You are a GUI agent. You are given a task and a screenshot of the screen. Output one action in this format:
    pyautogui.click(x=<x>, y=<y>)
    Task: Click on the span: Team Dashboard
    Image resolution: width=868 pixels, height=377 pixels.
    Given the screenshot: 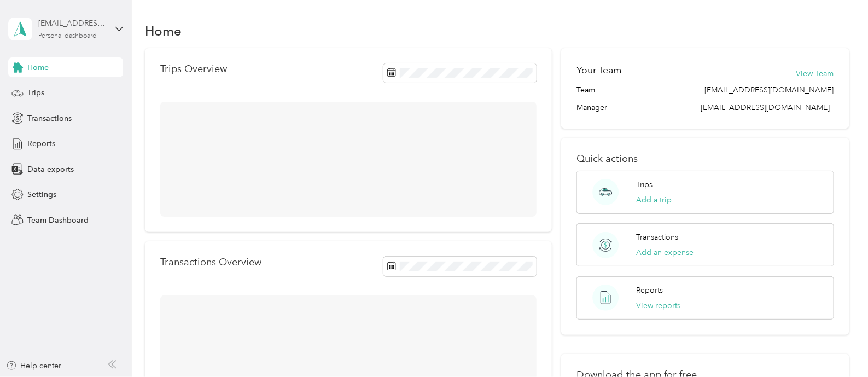 What is the action you would take?
    pyautogui.click(x=58, y=220)
    